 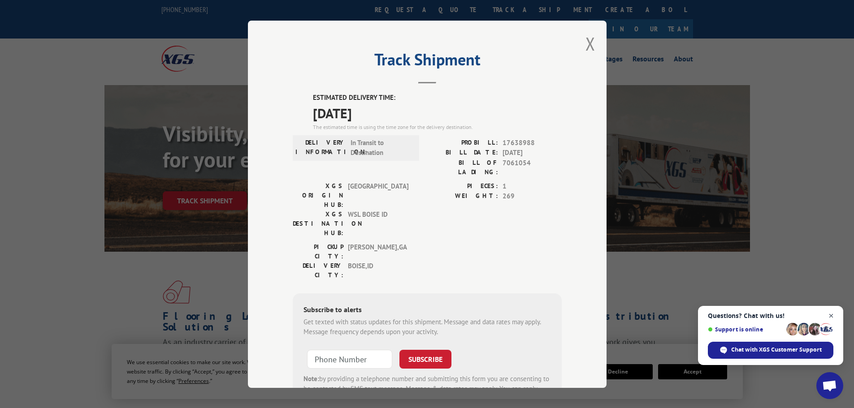 What do you see at coordinates (463, 167) in the screenshot?
I see `label: BILL OF LADING:` at bounding box center [463, 167].